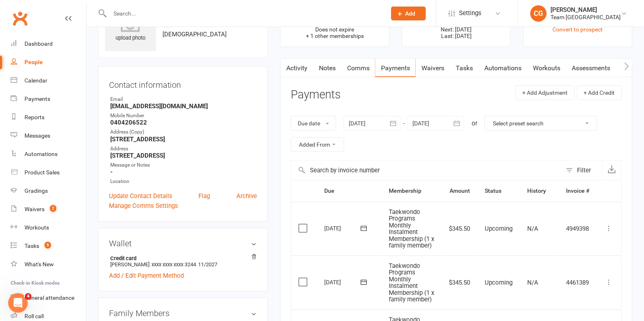 This screenshot has width=644, height=321. Describe the element at coordinates (42, 172) in the screenshot. I see `div: Product Sales` at that location.